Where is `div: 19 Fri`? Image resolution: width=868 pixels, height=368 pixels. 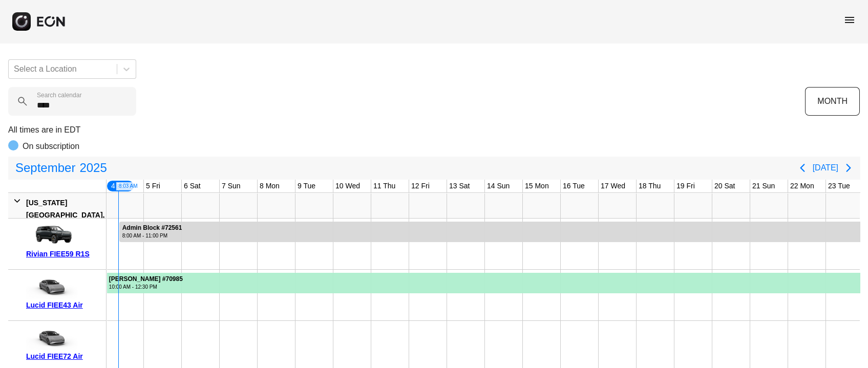 div: 19 Fri is located at coordinates (686, 186).